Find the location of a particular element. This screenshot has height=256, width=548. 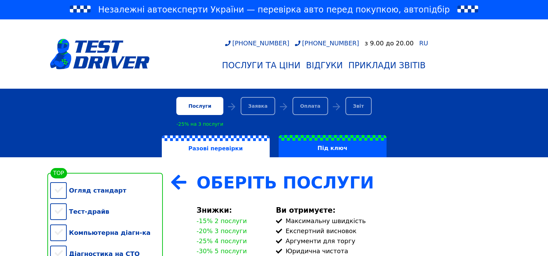

div: Ви отримуєте: is located at coordinates (387, 210).